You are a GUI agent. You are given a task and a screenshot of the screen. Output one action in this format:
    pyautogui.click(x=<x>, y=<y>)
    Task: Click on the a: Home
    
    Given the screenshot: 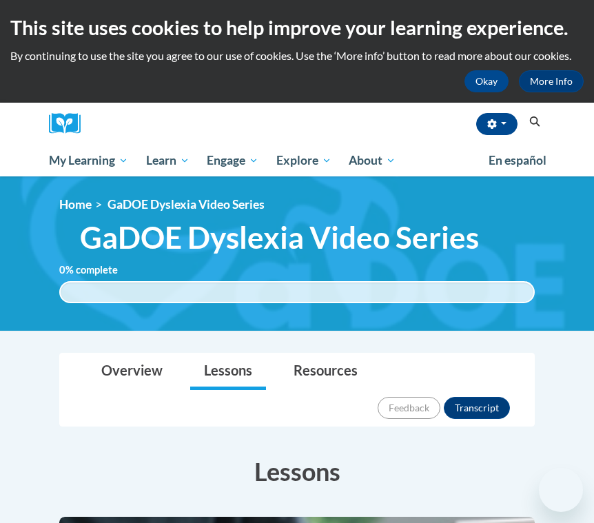 What is the action you would take?
    pyautogui.click(x=75, y=204)
    